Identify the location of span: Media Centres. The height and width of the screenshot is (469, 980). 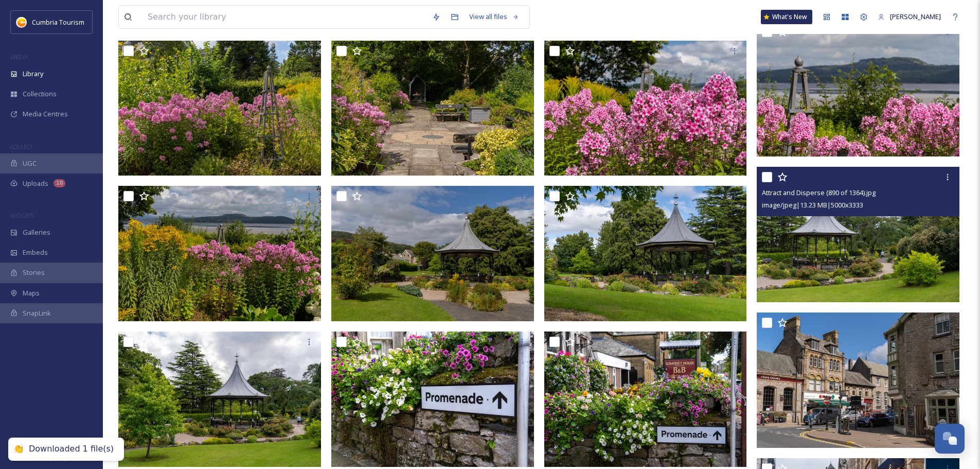
(45, 114).